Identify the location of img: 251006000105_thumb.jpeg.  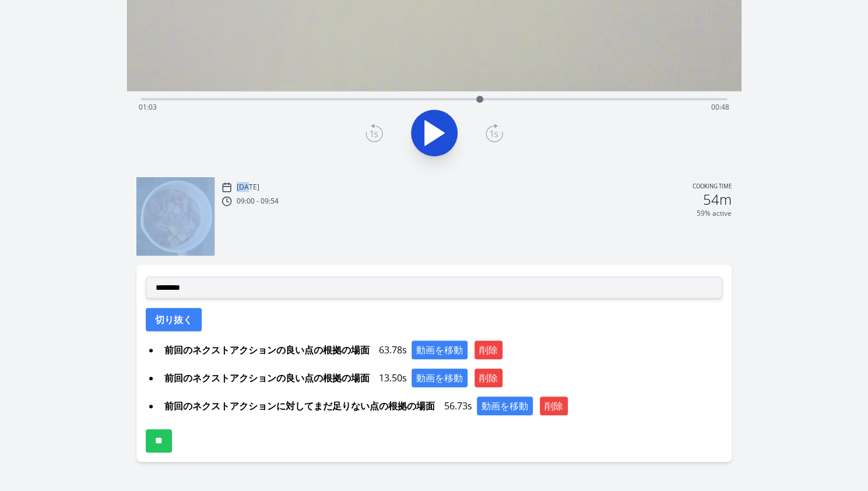
(175, 216).